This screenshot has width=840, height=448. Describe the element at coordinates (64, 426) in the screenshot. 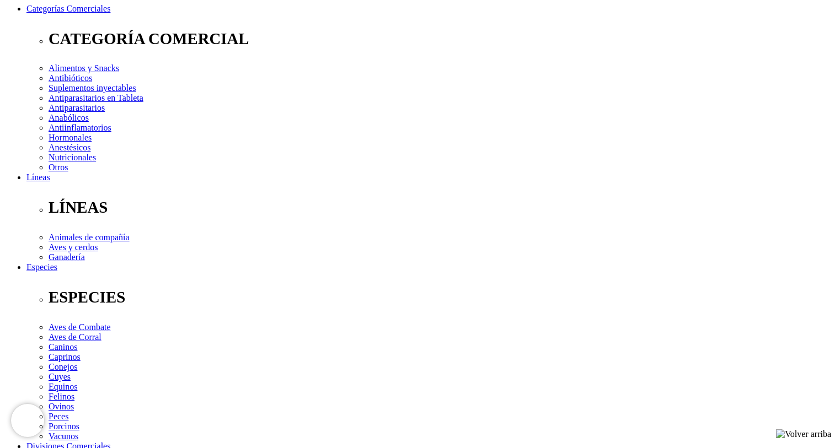

I see `a: Porcinos` at that location.